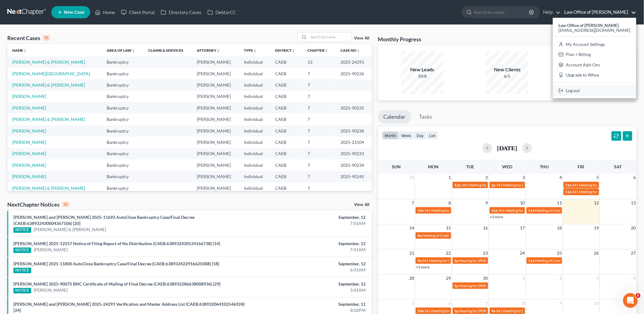  Describe the element at coordinates (634, 253) in the screenshot. I see `span: 27` at that location.